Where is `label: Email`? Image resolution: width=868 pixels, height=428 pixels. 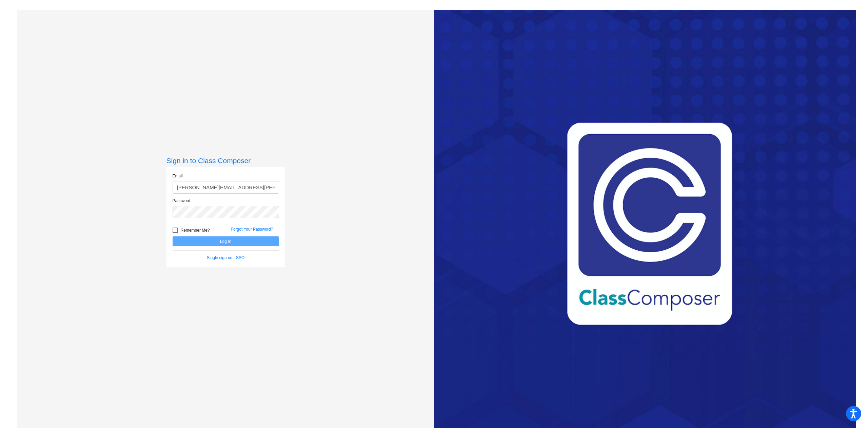 label: Email is located at coordinates (178, 176).